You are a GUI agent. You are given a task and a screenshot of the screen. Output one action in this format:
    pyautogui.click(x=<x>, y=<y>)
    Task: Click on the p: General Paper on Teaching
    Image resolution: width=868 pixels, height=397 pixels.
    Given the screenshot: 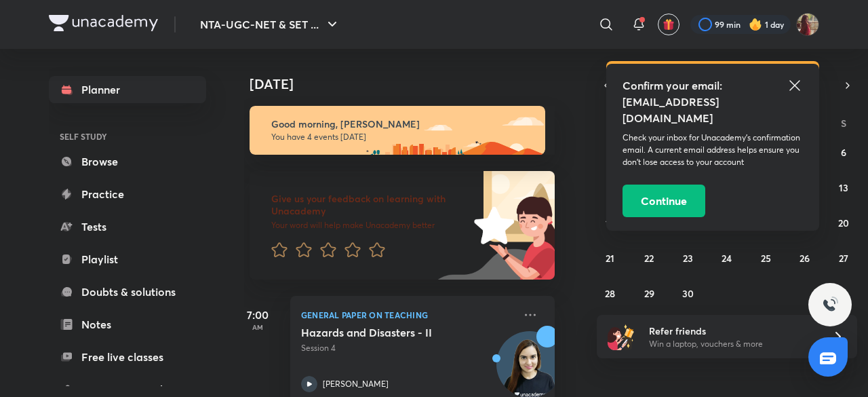 What is the action you would take?
    pyautogui.click(x=407, y=315)
    